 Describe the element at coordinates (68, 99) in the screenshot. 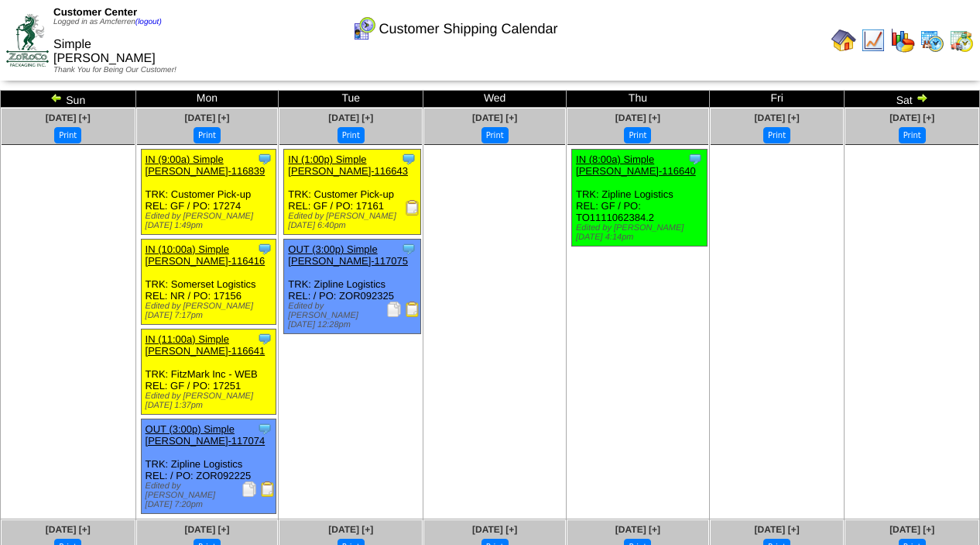

I see `td: Sun` at that location.